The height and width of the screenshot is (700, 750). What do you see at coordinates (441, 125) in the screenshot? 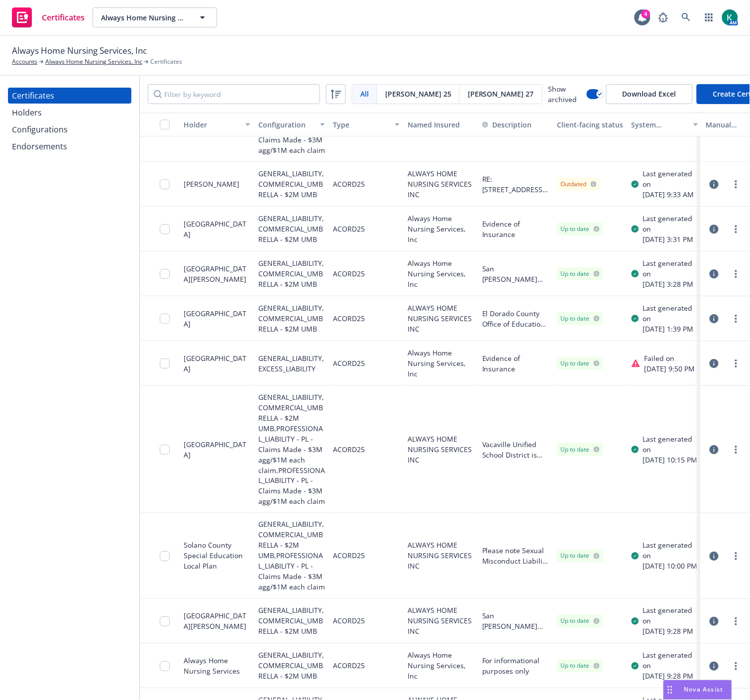
I see `button: Named Insured` at bounding box center [441, 125].